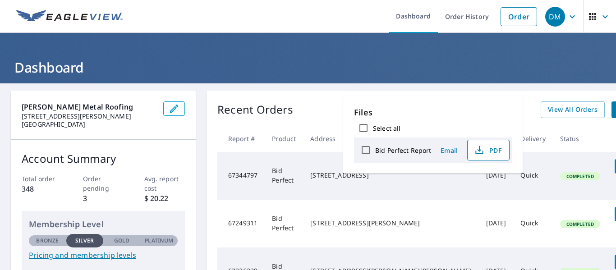 The height and width of the screenshot is (270, 616). I want to click on p: $ 20.22, so click(165, 198).